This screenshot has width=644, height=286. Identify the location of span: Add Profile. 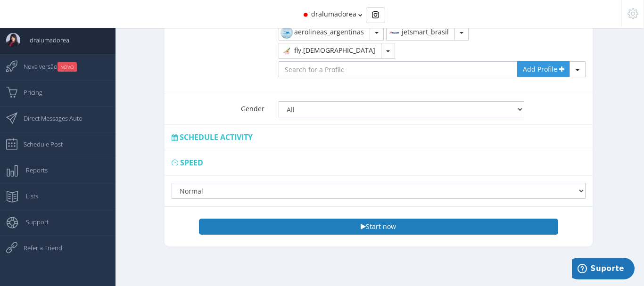
(540, 69).